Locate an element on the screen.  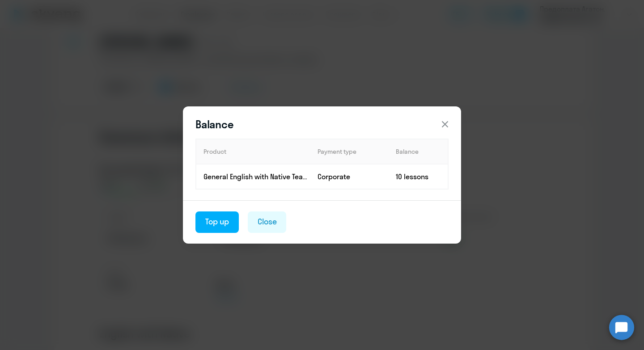
p: General English with Native Teacher is located at coordinates (257, 176).